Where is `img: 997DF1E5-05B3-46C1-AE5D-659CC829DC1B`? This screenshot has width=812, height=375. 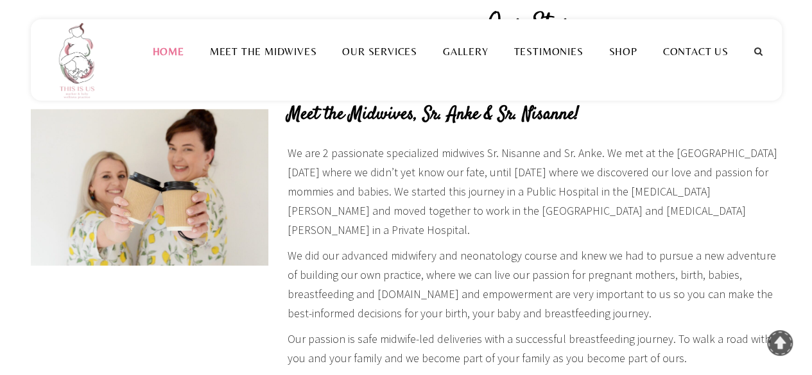 img: 997DF1E5-05B3-46C1-AE5D-659CC829DC1B is located at coordinates (150, 187).